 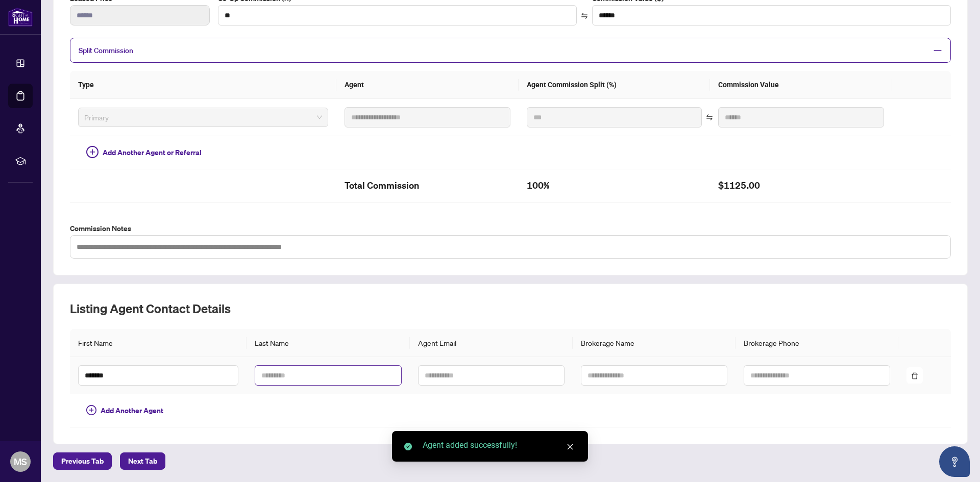 What do you see at coordinates (490, 343) in the screenshot?
I see `th: Agent Email` at bounding box center [490, 343].